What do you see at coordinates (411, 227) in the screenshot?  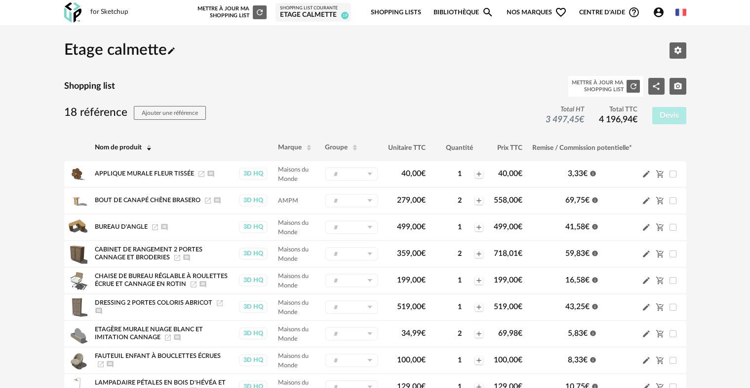 I see `span: 499,00` at bounding box center [411, 227].